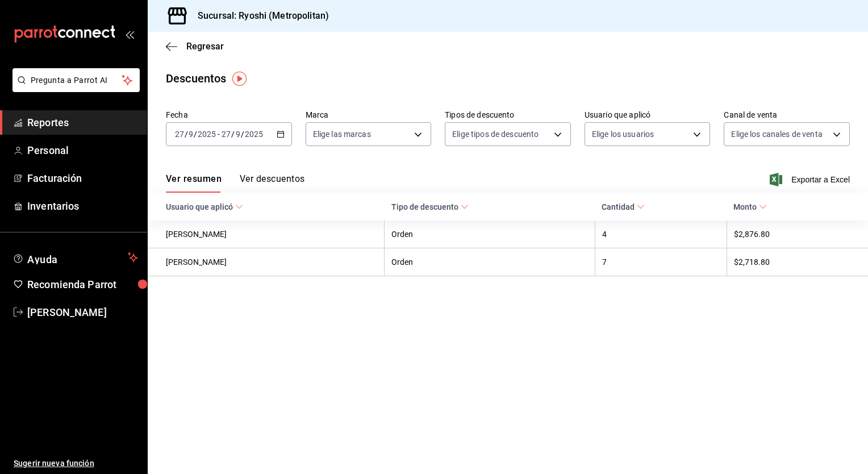 This screenshot has height=474, width=868. What do you see at coordinates (82, 122) in the screenshot?
I see `span: Reportes` at bounding box center [82, 122].